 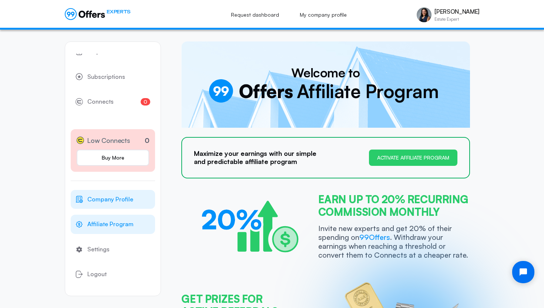 What do you see at coordinates (110, 199) in the screenshot?
I see `span: Company Profile` at bounding box center [110, 199].